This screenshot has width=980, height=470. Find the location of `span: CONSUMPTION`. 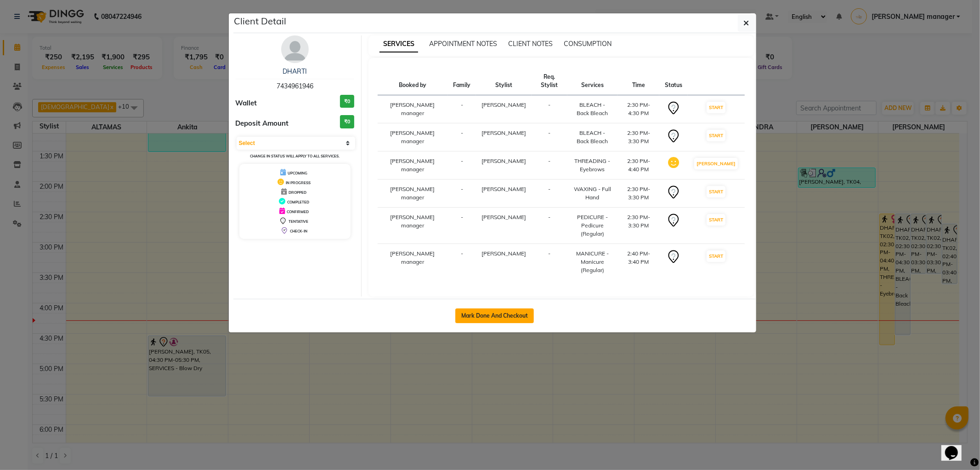

span: CONSUMPTION is located at coordinates (587, 44).